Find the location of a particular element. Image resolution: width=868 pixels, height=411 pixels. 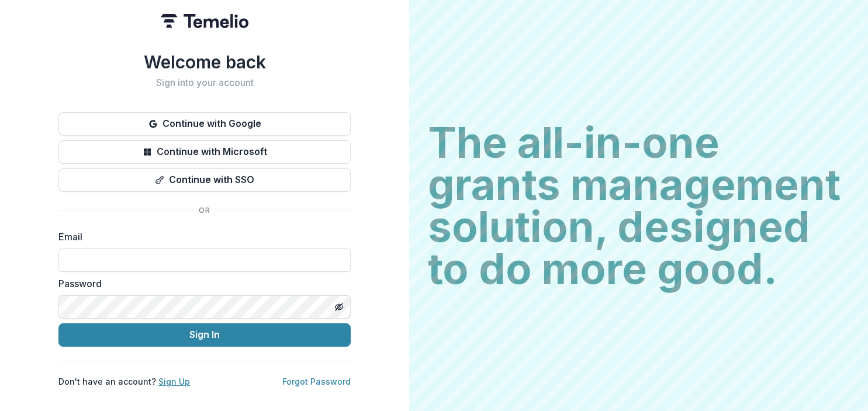

a: Forgot Password is located at coordinates (316, 381).